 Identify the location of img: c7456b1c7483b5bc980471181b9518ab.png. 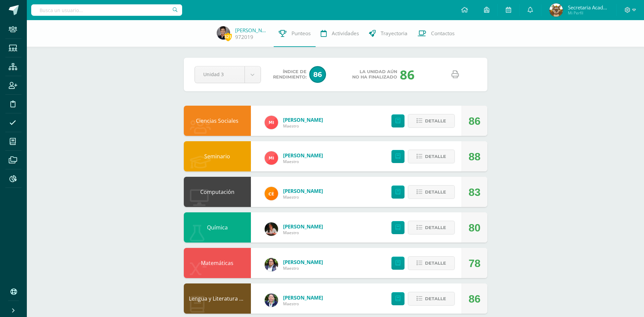
(272, 264).